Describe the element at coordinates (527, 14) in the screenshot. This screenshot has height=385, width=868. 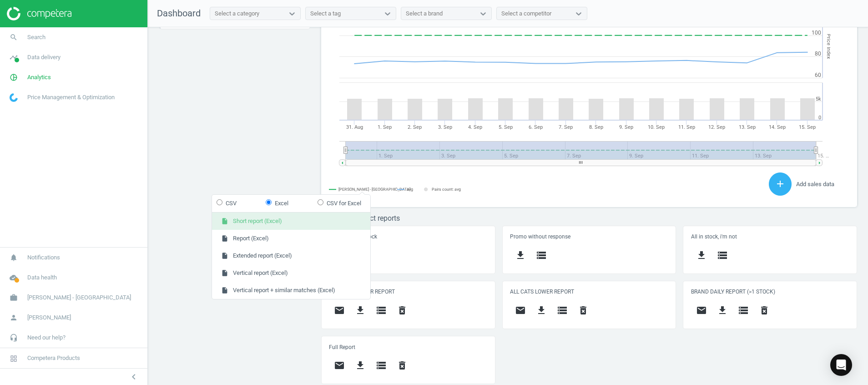
I see `div: Select a competitor` at that location.